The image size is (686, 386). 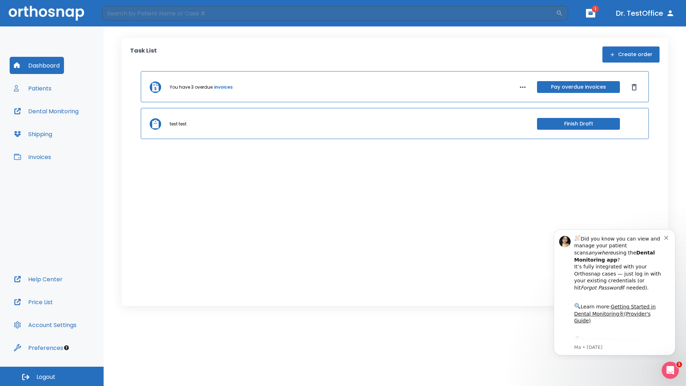 I want to click on input: Search by Patient Name or Case #, so click(x=329, y=13).